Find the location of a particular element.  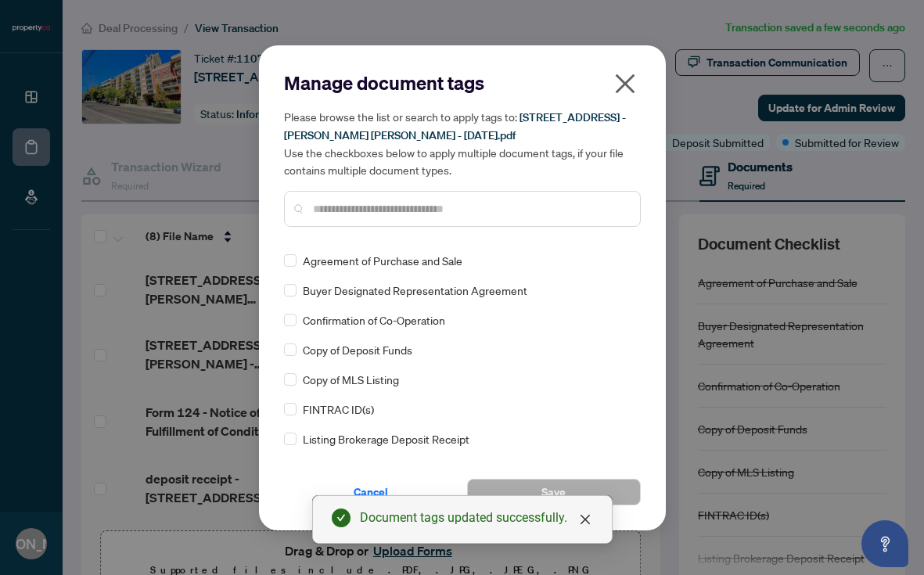

span: check-circle is located at coordinates (341, 518).